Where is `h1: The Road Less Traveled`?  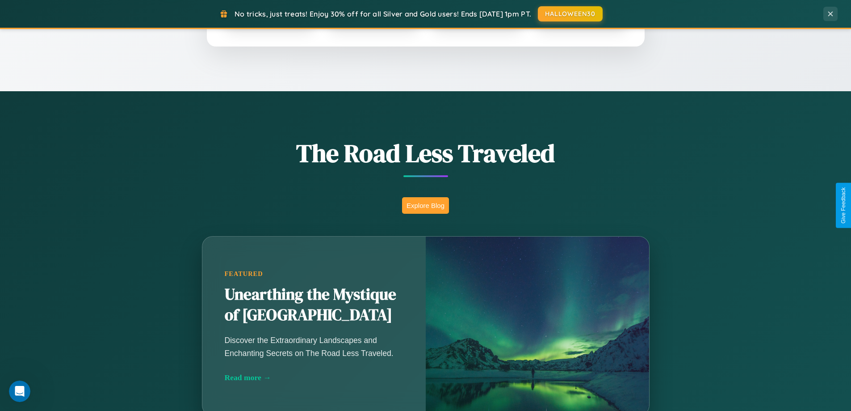 h1: The Road Less Traveled is located at coordinates (426, 153).